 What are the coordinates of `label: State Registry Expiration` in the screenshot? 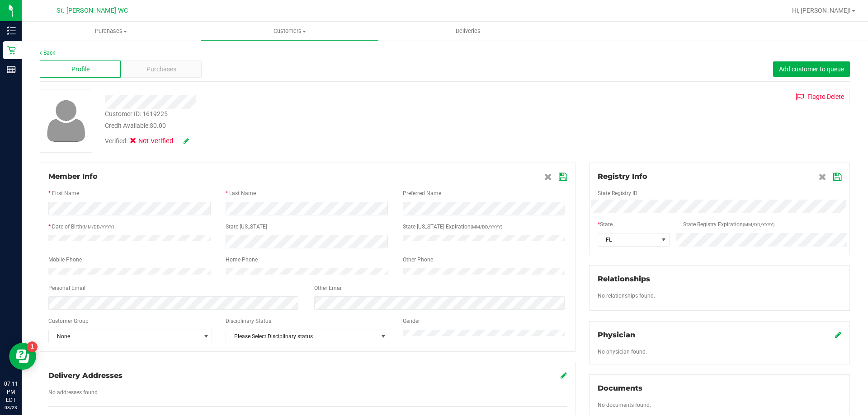 It's located at (729, 225).